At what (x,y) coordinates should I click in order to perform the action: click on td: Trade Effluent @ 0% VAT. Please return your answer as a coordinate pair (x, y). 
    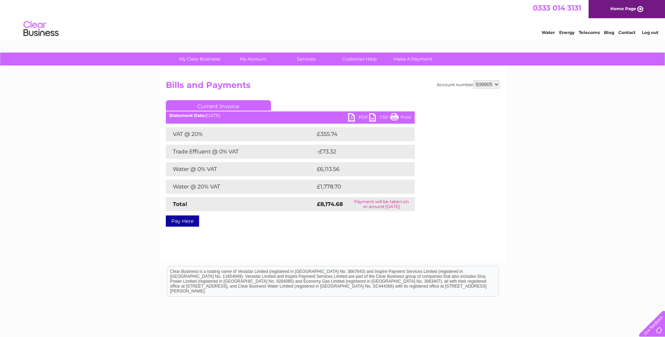
    Looking at the image, I should click on (241, 152).